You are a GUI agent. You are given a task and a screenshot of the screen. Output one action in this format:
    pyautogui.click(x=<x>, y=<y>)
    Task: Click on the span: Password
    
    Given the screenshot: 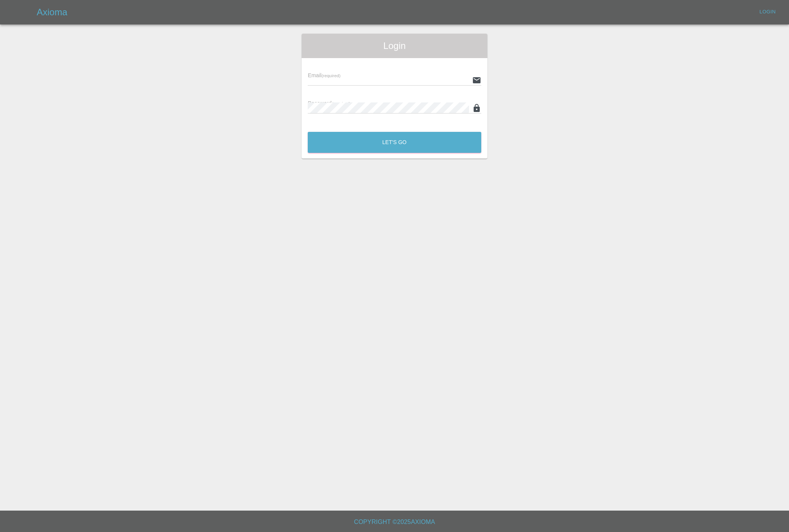 What is the action you would take?
    pyautogui.click(x=329, y=103)
    